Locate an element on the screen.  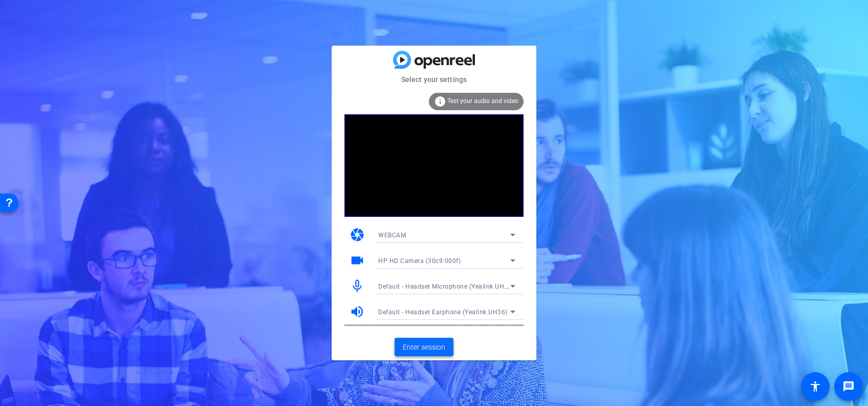
button: Enter session is located at coordinates (423, 347).